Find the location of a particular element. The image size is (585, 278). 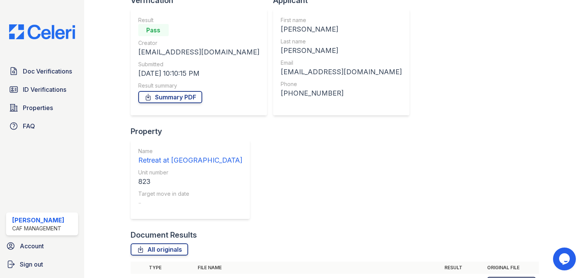

div: Email is located at coordinates (341, 63).